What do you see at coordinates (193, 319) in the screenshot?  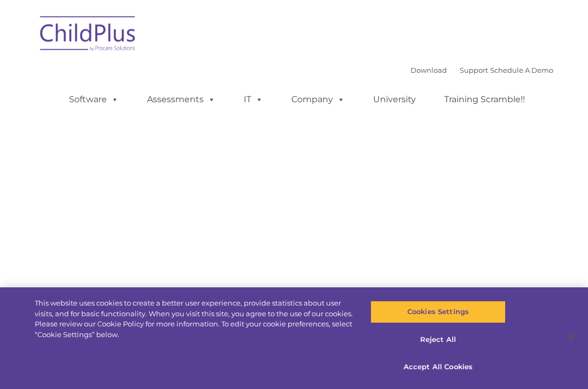 I see `div: This website uses cookies to create a better user experience, provide statistics about user visit...` at bounding box center [193, 319].